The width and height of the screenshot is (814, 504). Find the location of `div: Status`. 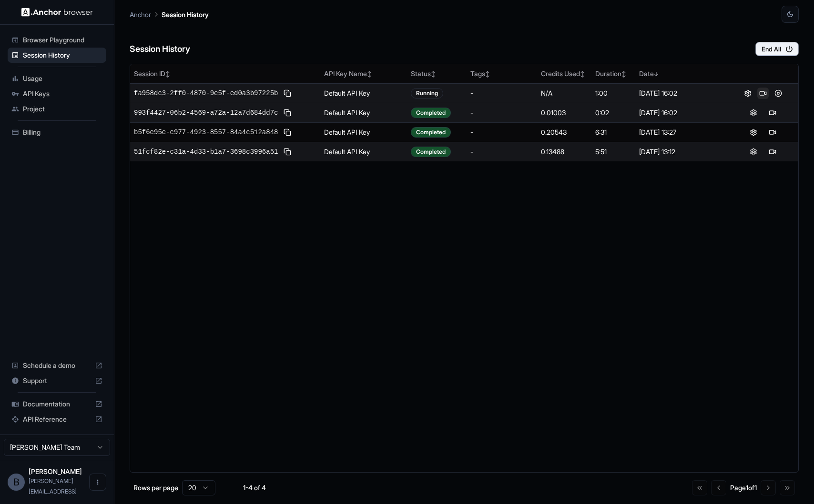

div: Status is located at coordinates (436, 74).